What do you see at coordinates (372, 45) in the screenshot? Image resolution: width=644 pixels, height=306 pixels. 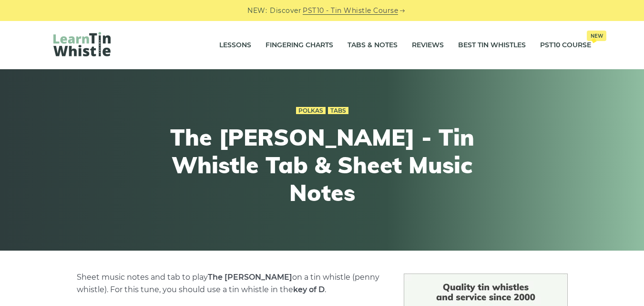 I see `a: Tabs & Notes` at bounding box center [372, 45].